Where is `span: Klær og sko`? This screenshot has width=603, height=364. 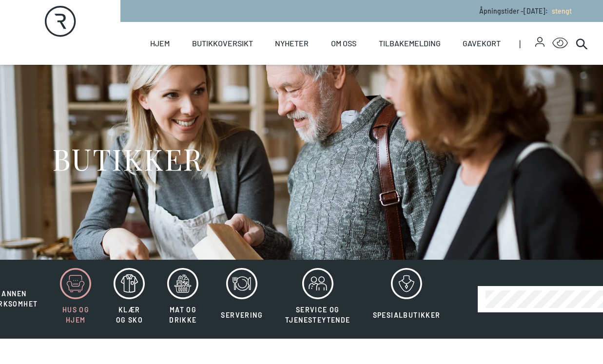 span: Klær og sko is located at coordinates (129, 315).